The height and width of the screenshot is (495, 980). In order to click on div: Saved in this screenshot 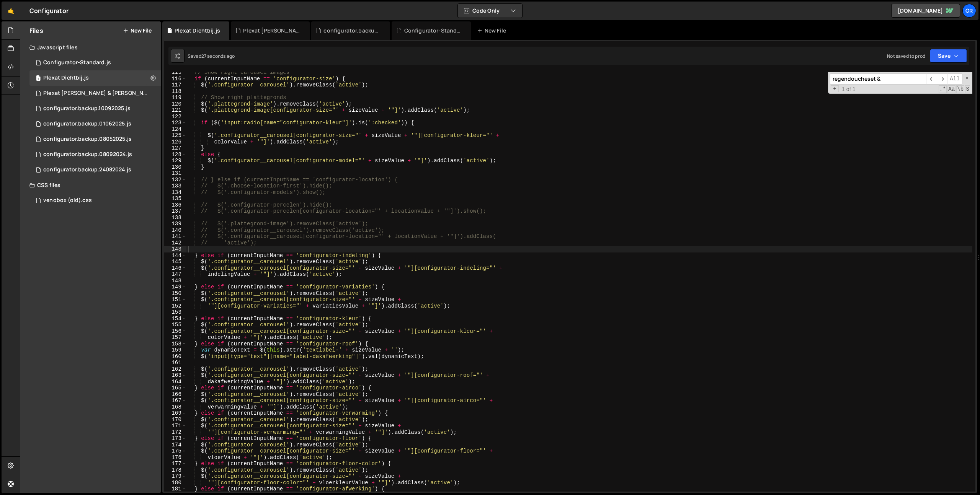, I will do `click(211, 56)`.